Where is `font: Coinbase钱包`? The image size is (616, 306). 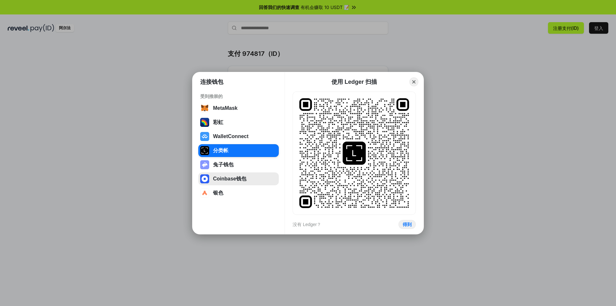 font: Coinbase钱包 is located at coordinates (230, 178).